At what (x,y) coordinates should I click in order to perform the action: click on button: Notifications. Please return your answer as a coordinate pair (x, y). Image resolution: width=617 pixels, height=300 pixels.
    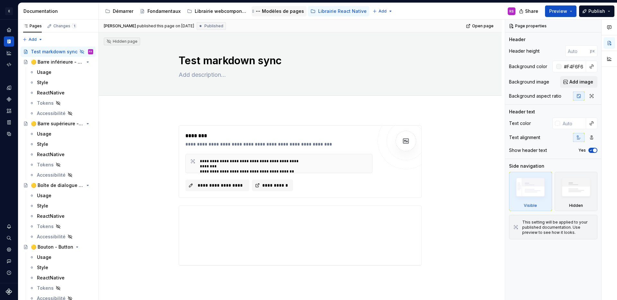
    Looking at the image, I should click on (9, 227).